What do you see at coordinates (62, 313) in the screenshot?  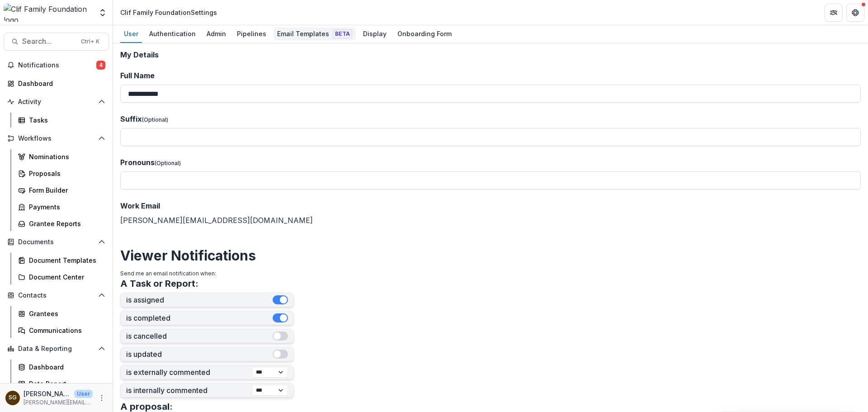 I see `a: Grantees` at bounding box center [62, 313].